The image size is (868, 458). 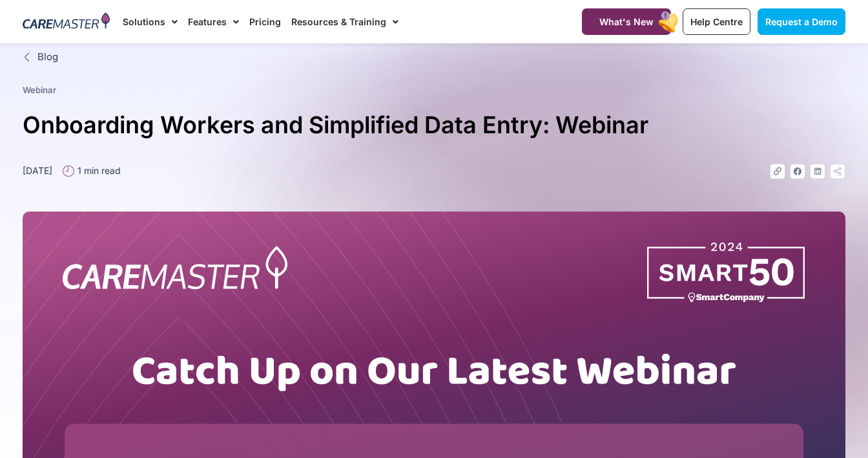 What do you see at coordinates (627, 21) in the screenshot?
I see `span: What's New` at bounding box center [627, 21].